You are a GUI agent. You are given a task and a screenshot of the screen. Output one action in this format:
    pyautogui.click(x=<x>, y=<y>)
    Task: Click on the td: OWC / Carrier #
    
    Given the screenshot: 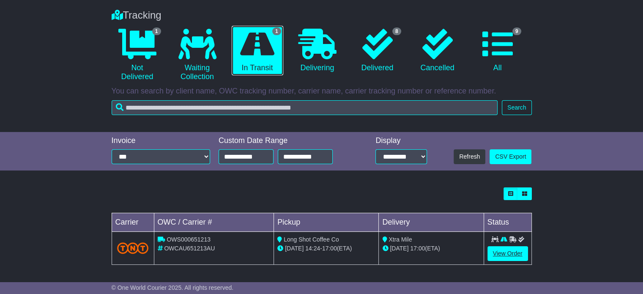 What is the action you would take?
    pyautogui.click(x=214, y=222)
    